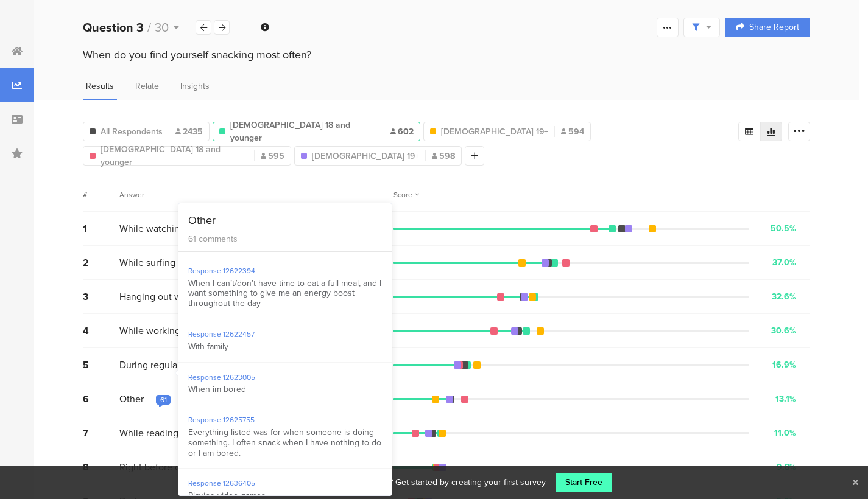 This screenshot has height=499, width=868. What do you see at coordinates (285, 239) in the screenshot?
I see `div: 61 comments` at bounding box center [285, 239].